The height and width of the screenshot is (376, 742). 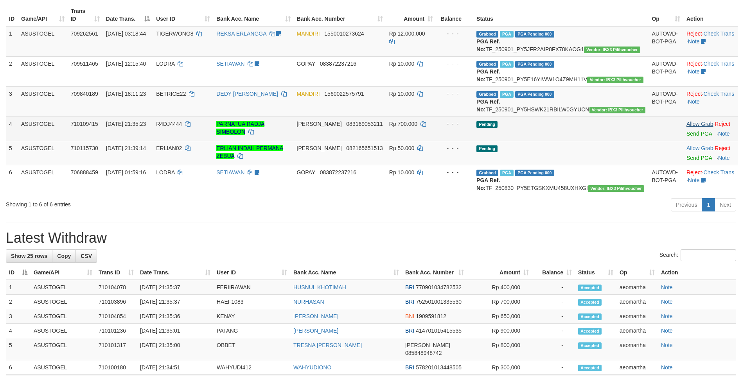 What do you see at coordinates (561, 180) in the screenshot?
I see `td: TF_250830_PY5ETGSKXMU458UXHXGI` at bounding box center [561, 180].